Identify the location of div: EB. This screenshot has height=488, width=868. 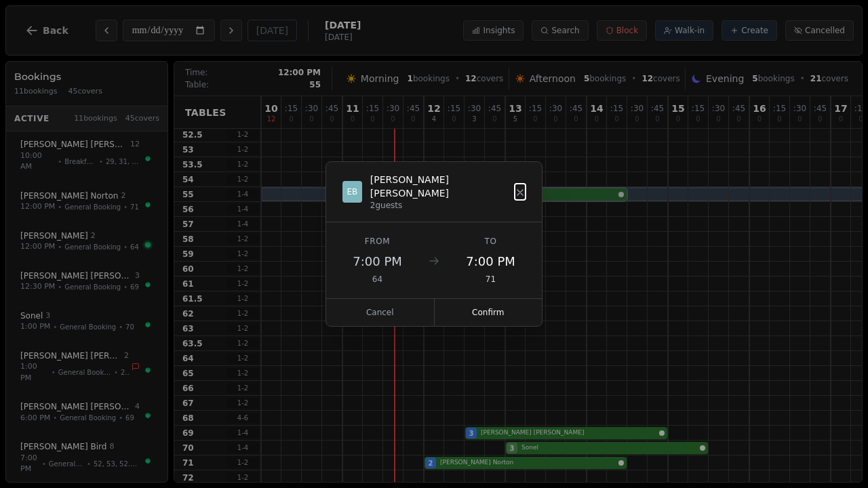
(352, 192).